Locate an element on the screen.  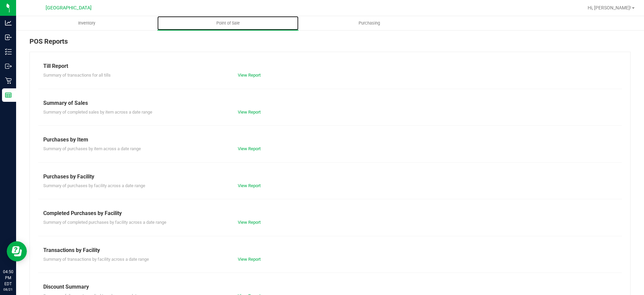
span: Inventory is located at coordinates (86, 23).